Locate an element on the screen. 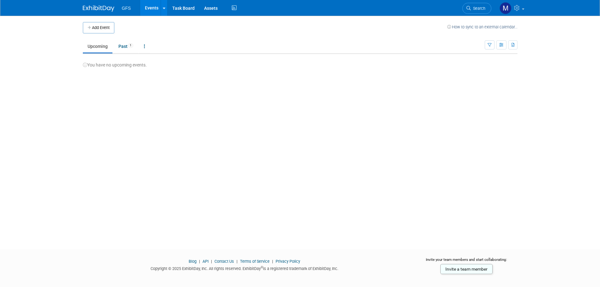  a: Contact Us is located at coordinates (224, 261).